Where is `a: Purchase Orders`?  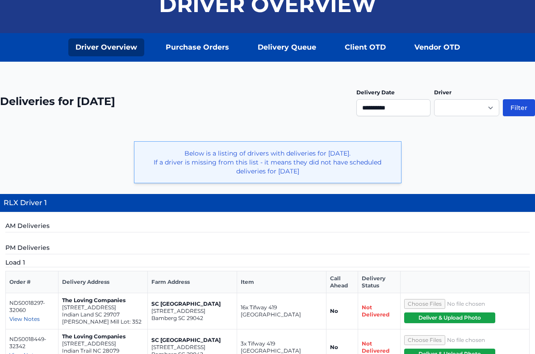 a: Purchase Orders is located at coordinates (197, 47).